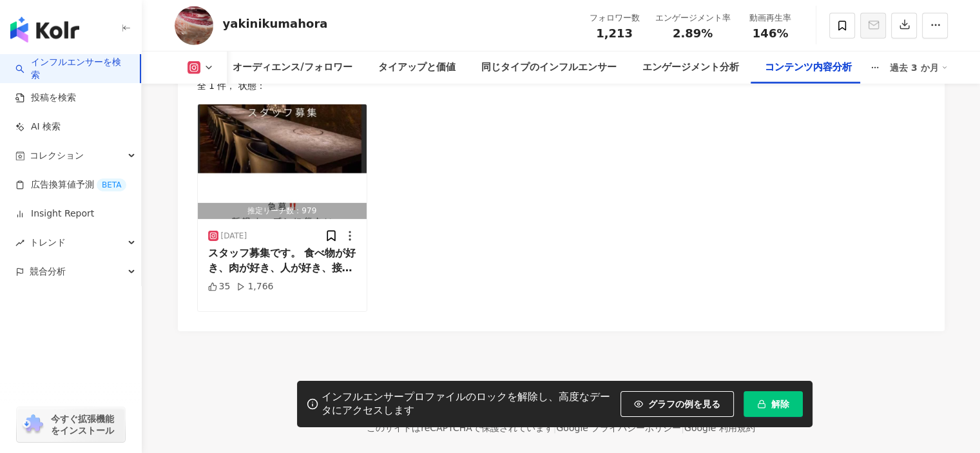 Image resolution: width=980 pixels, height=453 pixels. I want to click on div: yakinikumahora, so click(275, 23).